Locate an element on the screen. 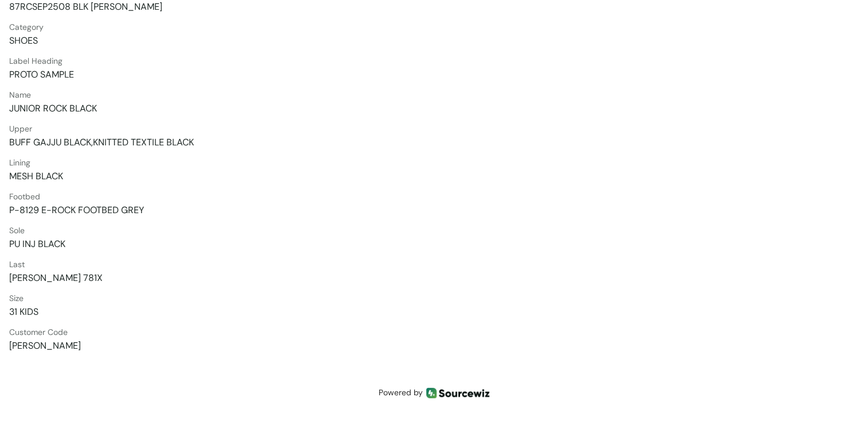 The height and width of the screenshot is (424, 868). span: PROTO SAMPLE is located at coordinates (434, 74).